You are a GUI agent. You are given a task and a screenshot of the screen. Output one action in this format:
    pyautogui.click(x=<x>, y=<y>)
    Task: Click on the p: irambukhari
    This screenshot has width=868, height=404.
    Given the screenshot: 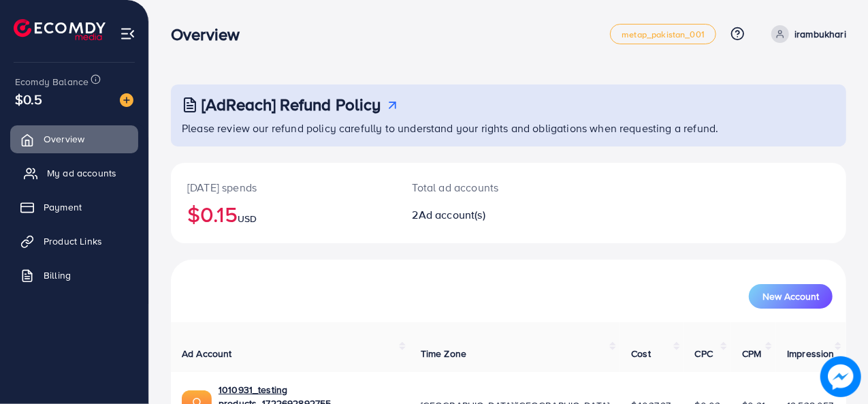 What is the action you would take?
    pyautogui.click(x=821, y=34)
    